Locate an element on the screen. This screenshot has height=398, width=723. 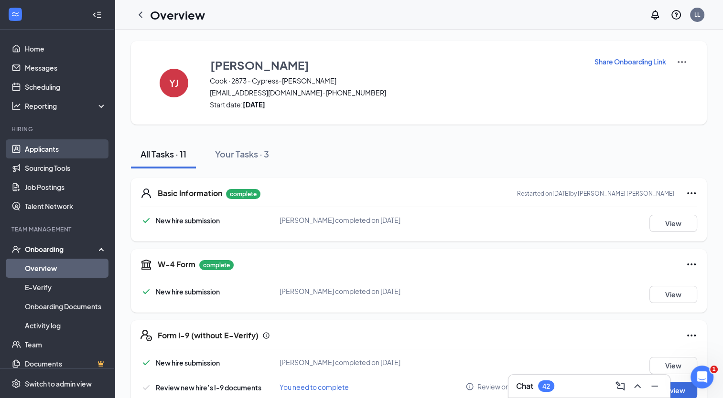
a: Onboarding Documents is located at coordinates (65, 307).